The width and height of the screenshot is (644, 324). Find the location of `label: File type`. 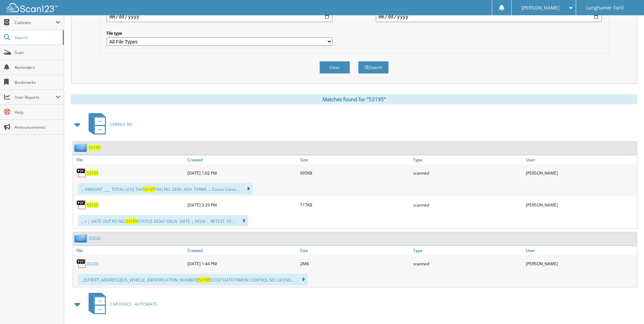

label: File type is located at coordinates (219, 33).